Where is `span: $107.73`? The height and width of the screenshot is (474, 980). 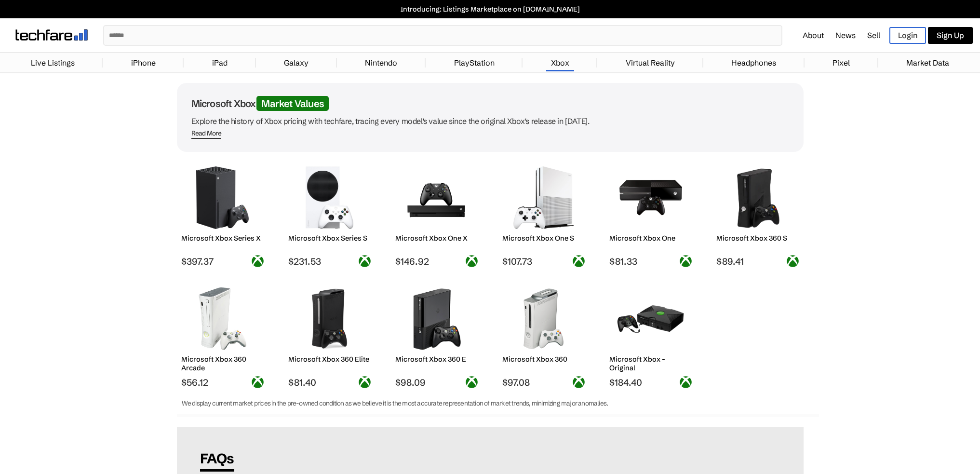
span: $107.73 is located at coordinates (543, 261).